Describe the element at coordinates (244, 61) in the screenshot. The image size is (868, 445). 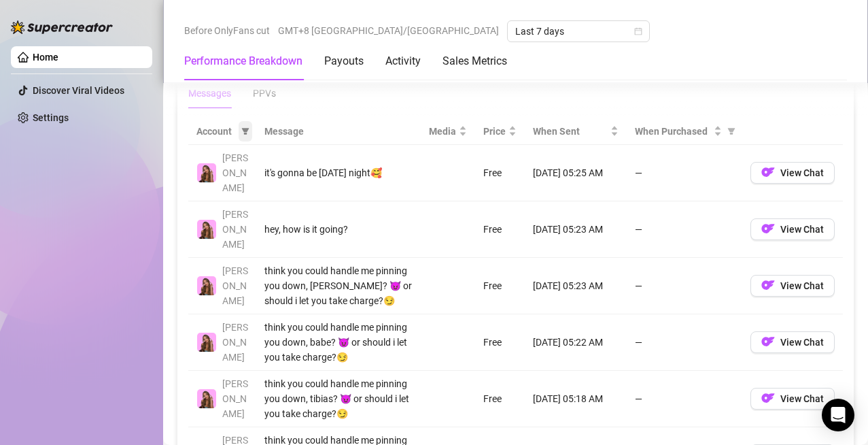
I see `div: Performance Breakdown` at that location.